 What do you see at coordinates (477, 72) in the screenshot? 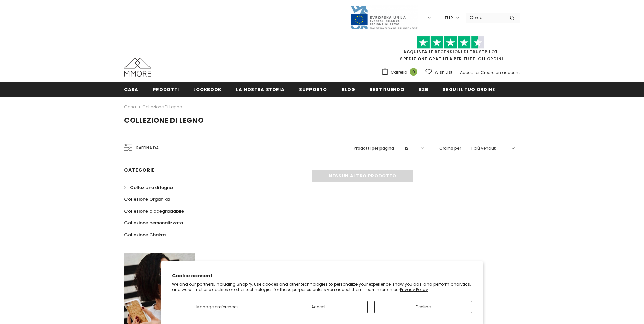
I see `span: or` at bounding box center [477, 72].